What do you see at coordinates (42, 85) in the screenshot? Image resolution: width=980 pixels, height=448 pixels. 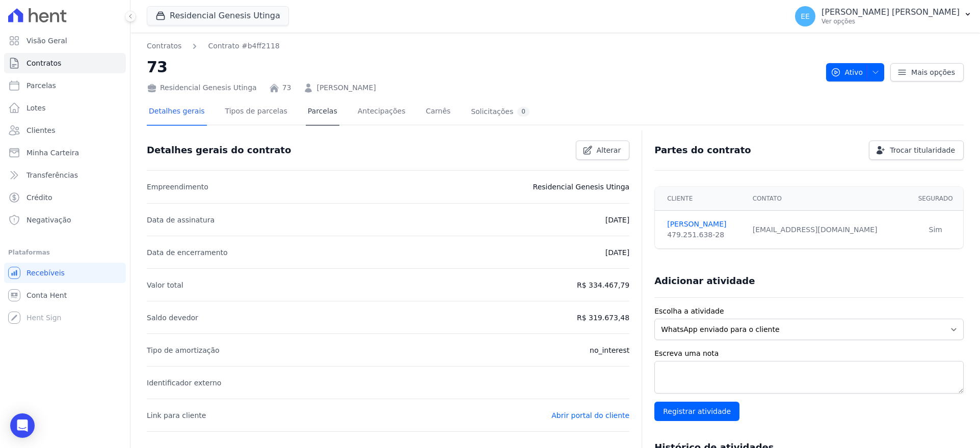 I see `span: Parcelas` at bounding box center [42, 85].